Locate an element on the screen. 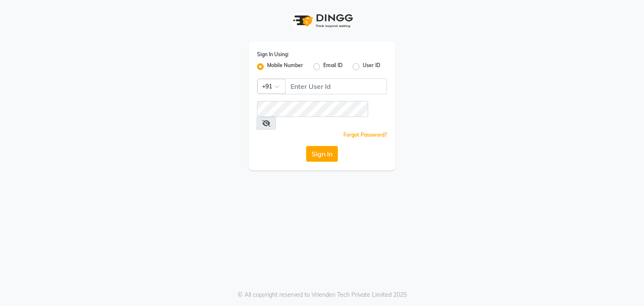 This screenshot has height=306, width=644. label: Email ID is located at coordinates (333, 67).